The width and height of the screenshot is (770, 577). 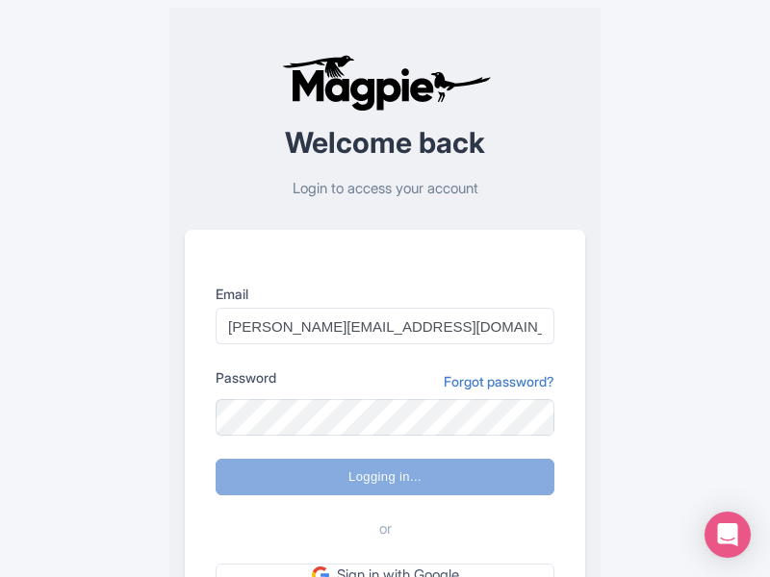 What do you see at coordinates (499, 381) in the screenshot?
I see `a: Forgot password?` at bounding box center [499, 381].